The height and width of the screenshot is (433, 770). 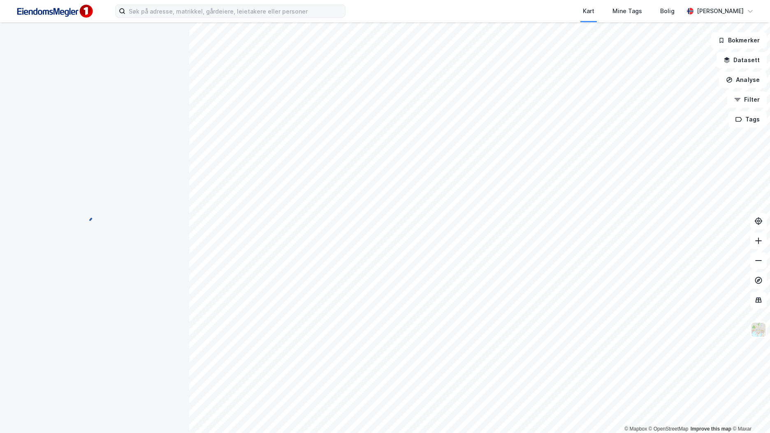 I want to click on a: Mapbox, so click(x=636, y=429).